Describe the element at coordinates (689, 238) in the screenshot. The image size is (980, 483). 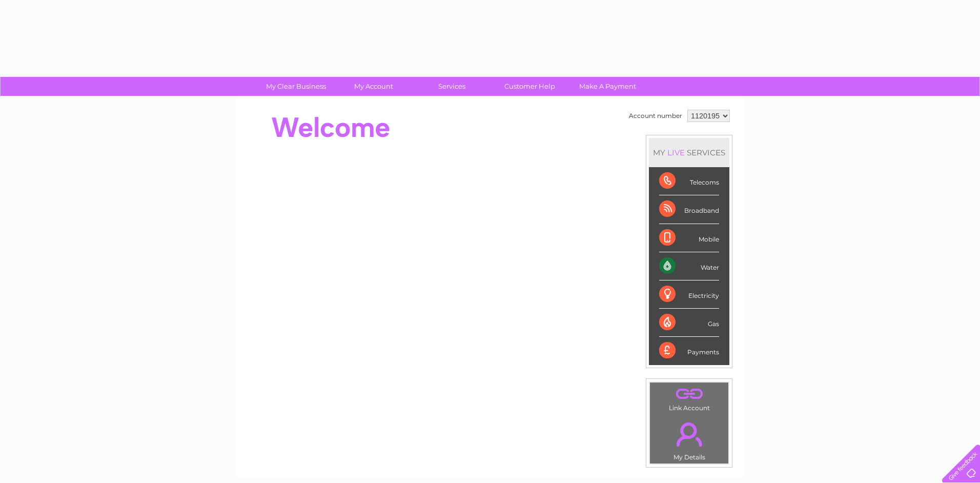
I see `div: Mobile` at that location.